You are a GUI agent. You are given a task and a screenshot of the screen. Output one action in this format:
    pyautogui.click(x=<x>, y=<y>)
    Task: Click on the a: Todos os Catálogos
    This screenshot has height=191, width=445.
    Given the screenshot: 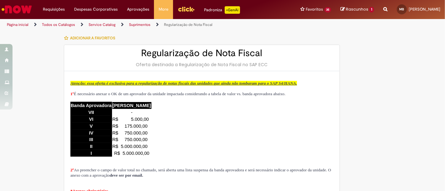 What is the action you would take?
    pyautogui.click(x=58, y=25)
    